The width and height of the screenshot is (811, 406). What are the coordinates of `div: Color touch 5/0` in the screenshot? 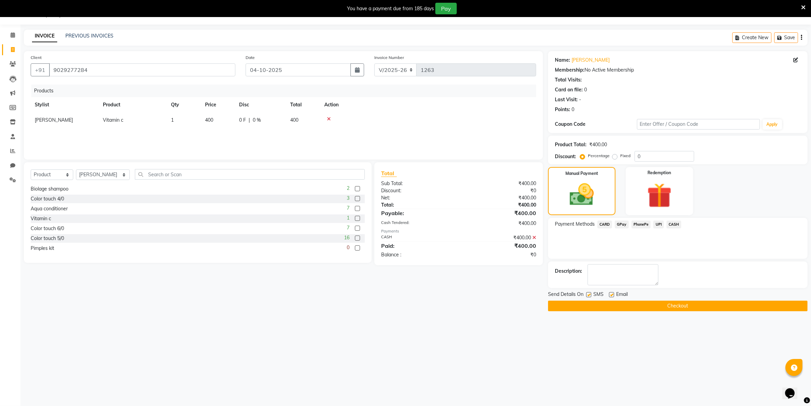 It's located at (47, 238).